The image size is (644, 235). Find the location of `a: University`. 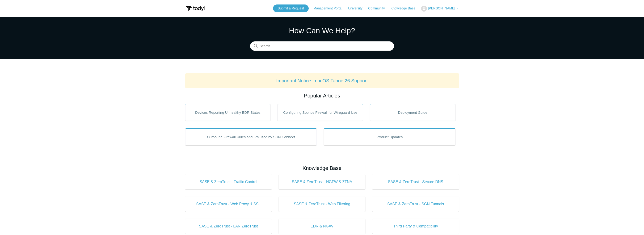

a: University is located at coordinates (357, 8).